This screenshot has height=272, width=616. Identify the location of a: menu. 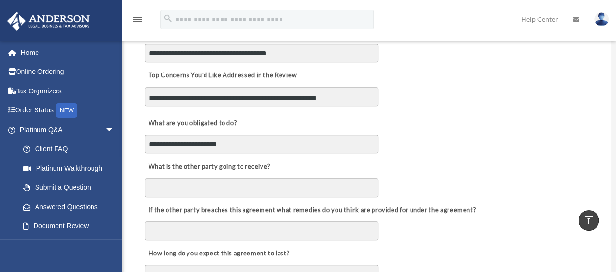
(137, 21).